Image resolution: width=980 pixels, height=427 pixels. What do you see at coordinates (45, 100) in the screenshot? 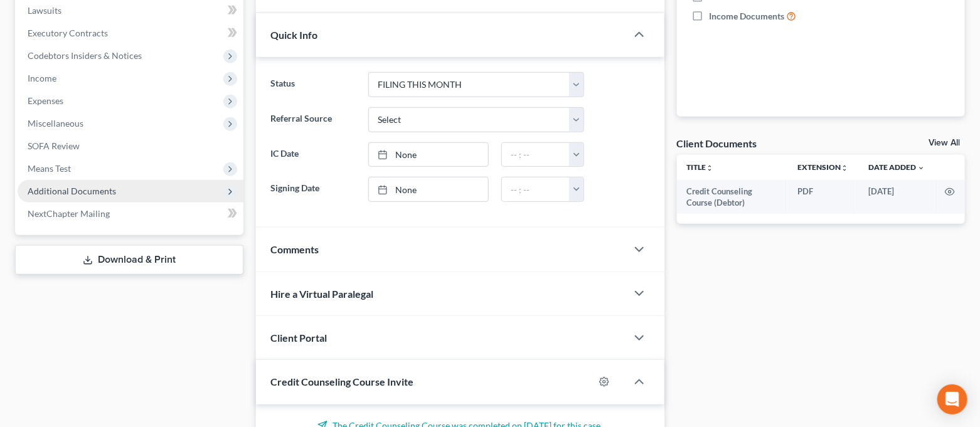
I see `span: Expenses` at bounding box center [45, 100].